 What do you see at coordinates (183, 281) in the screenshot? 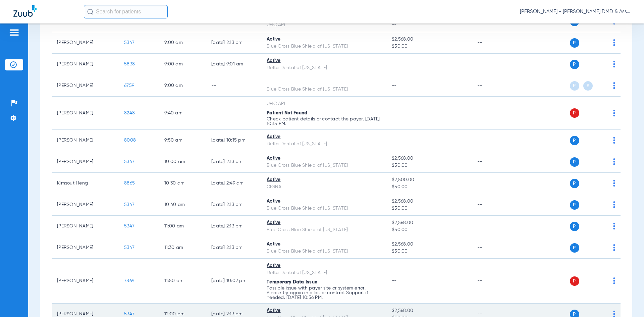
I see `td: 11:50 AM` at bounding box center [183, 281].